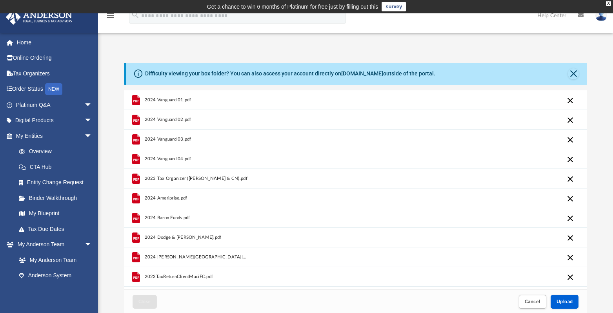  What do you see at coordinates (167, 217) in the screenshot?
I see `span: 2024 Baron Funds.pdf` at bounding box center [167, 217].